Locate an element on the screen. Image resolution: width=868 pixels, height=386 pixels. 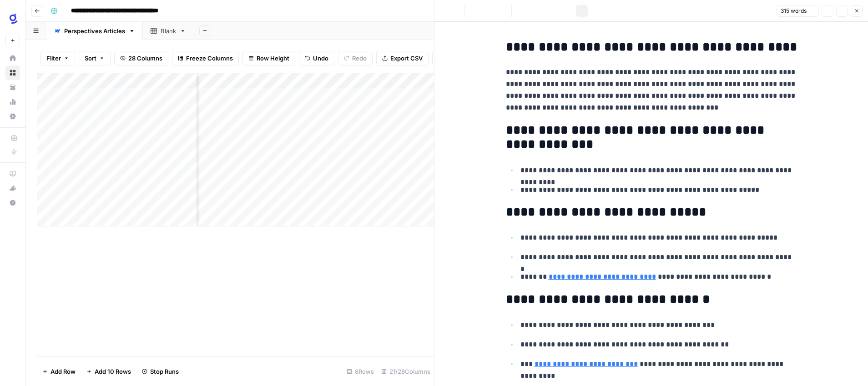
div: 21/28 Columns is located at coordinates (406, 372).